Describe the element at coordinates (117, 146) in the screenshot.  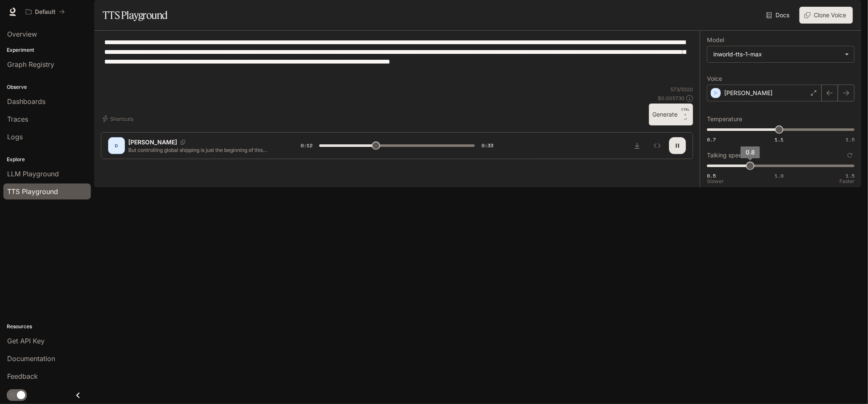
I see `div: D` at that location.